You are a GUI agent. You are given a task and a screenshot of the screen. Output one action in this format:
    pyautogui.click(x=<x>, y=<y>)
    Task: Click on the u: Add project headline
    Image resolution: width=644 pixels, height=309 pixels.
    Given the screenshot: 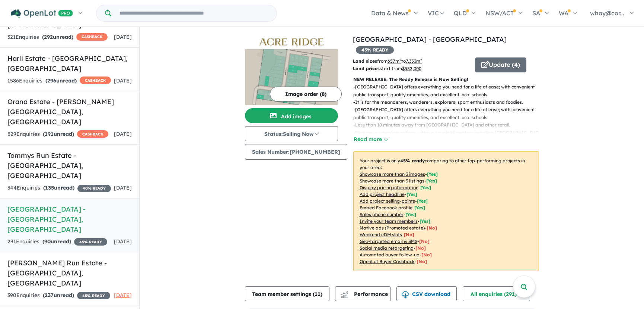 What is the action you would take?
    pyautogui.click(x=382, y=194)
    